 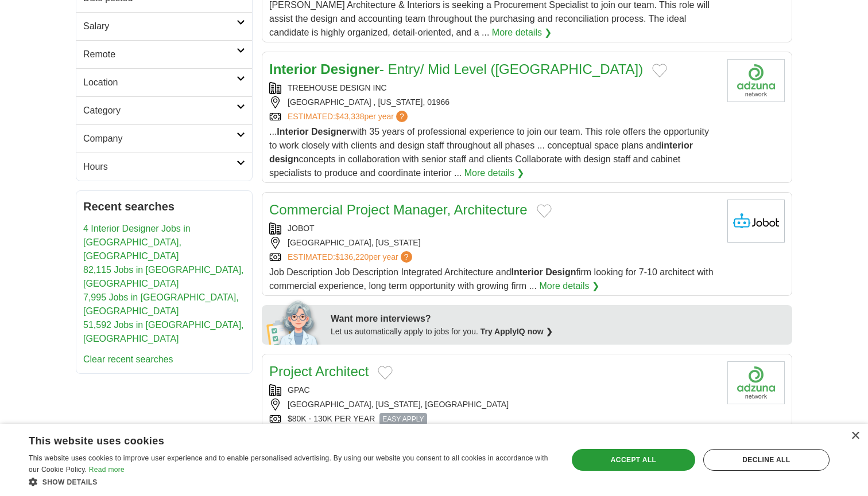 I want to click on div: $80K - 130K PER YEAR, so click(x=494, y=420).